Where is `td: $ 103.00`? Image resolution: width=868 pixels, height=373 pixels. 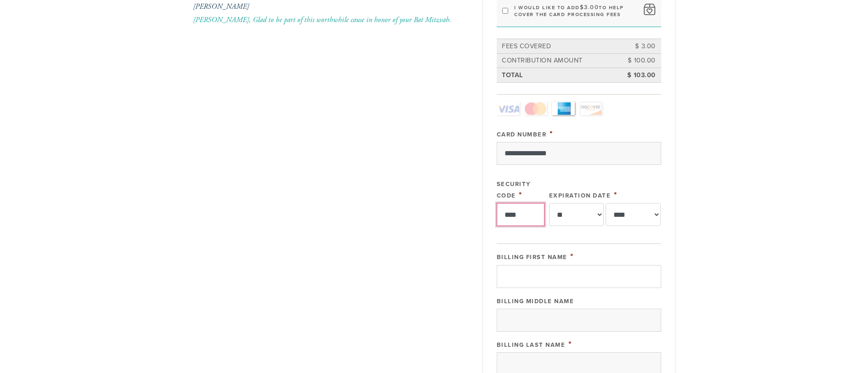 td: $ 103.00 is located at coordinates (637, 75).